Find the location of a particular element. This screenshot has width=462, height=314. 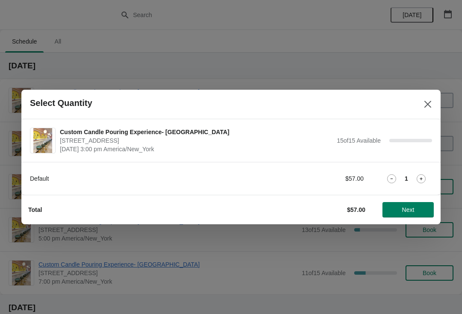

strong: $57.00 is located at coordinates (356, 210).